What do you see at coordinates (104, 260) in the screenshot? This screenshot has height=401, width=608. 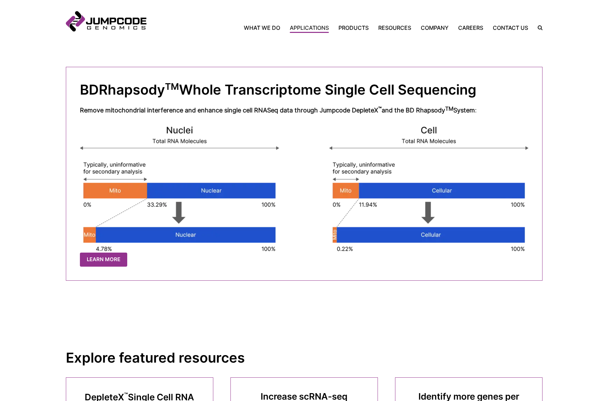 I see `a: Learn More` at bounding box center [104, 260].